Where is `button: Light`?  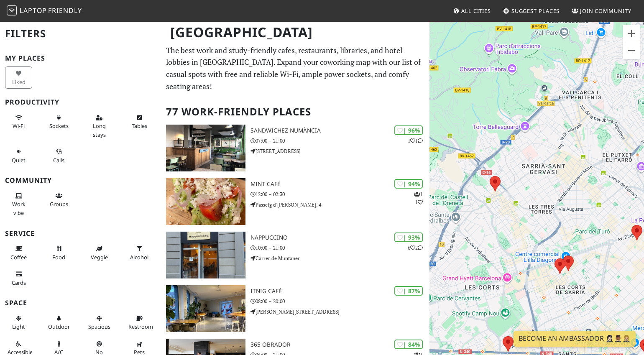
button: Light is located at coordinates (19, 322).